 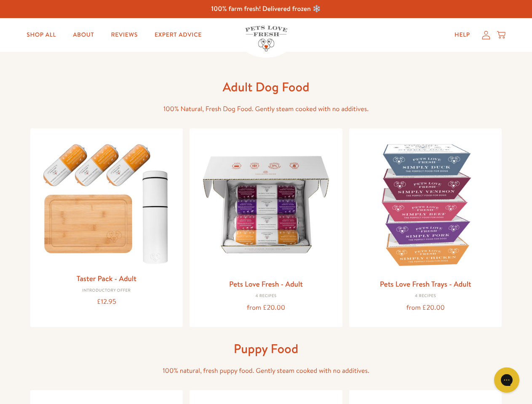 What do you see at coordinates (107, 291) in the screenshot?
I see `div: Introductory Offer` at bounding box center [107, 291].